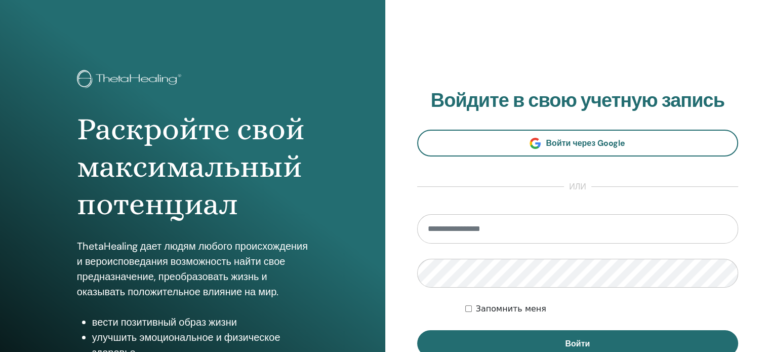  What do you see at coordinates (191, 167) in the screenshot?
I see `font: Раскройте свой максимальный потенциал` at bounding box center [191, 167].